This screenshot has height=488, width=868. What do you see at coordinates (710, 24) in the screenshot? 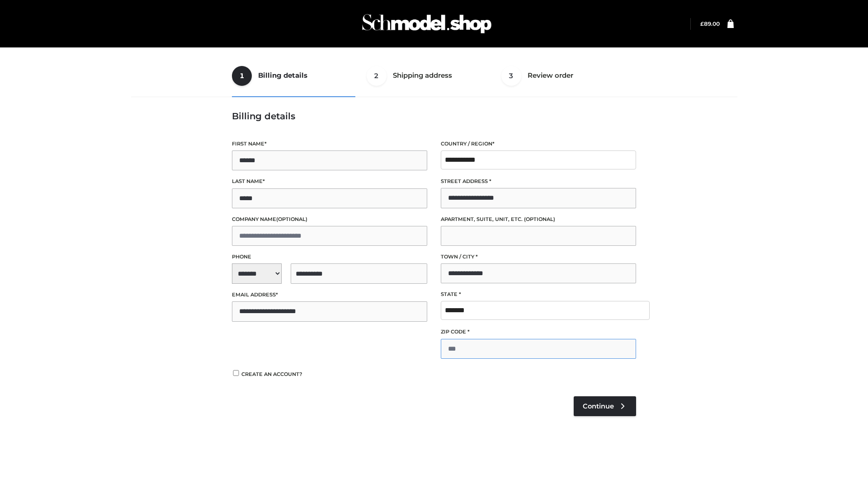
I see `a: £89.00` at bounding box center [710, 24].